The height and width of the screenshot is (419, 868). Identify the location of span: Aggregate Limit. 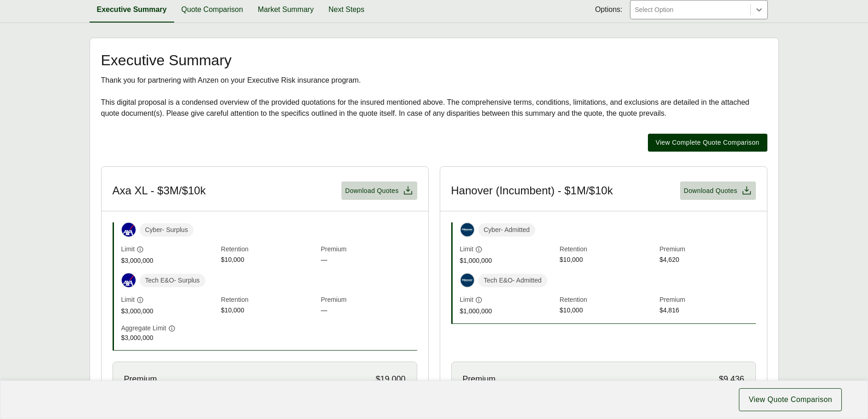
(144, 328).